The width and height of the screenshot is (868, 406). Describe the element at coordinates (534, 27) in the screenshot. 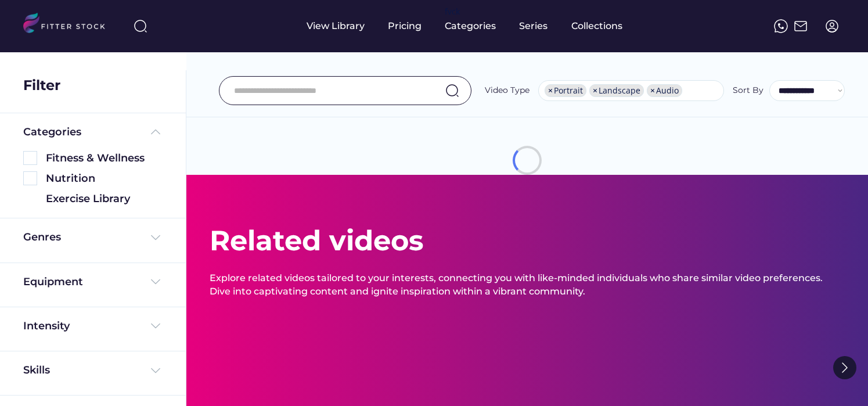

I see `div: Series` at that location.